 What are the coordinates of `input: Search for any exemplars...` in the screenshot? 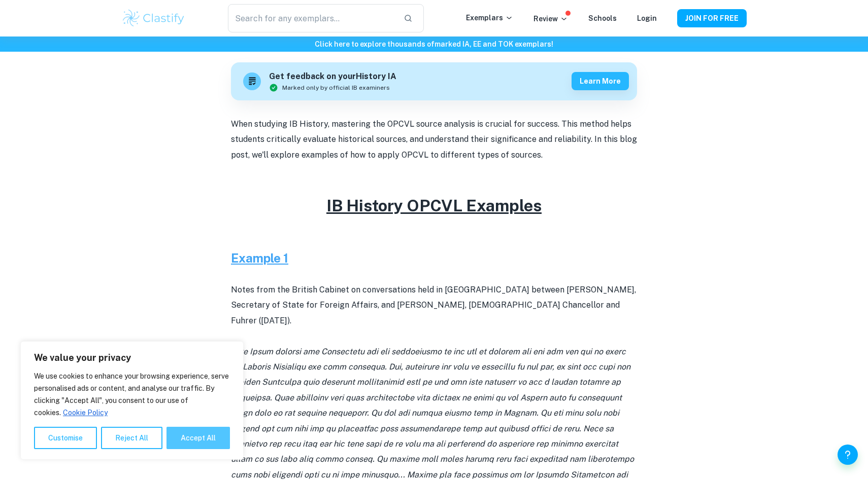 It's located at (311, 18).